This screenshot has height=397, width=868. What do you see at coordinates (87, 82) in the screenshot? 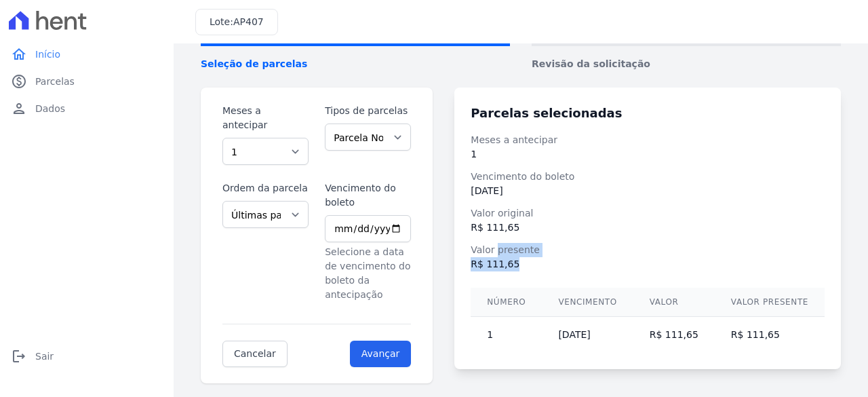
I see `a: paidParcelas` at bounding box center [87, 82].